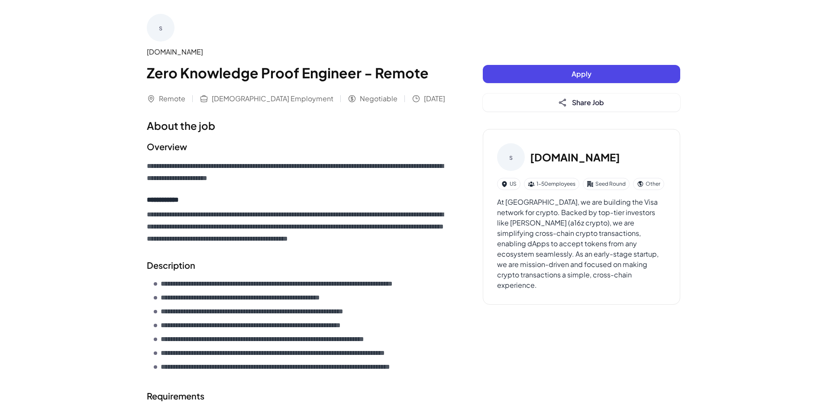 The width and height of the screenshot is (827, 409). What do you see at coordinates (582, 103) in the screenshot?
I see `button: Share Job` at bounding box center [582, 103].